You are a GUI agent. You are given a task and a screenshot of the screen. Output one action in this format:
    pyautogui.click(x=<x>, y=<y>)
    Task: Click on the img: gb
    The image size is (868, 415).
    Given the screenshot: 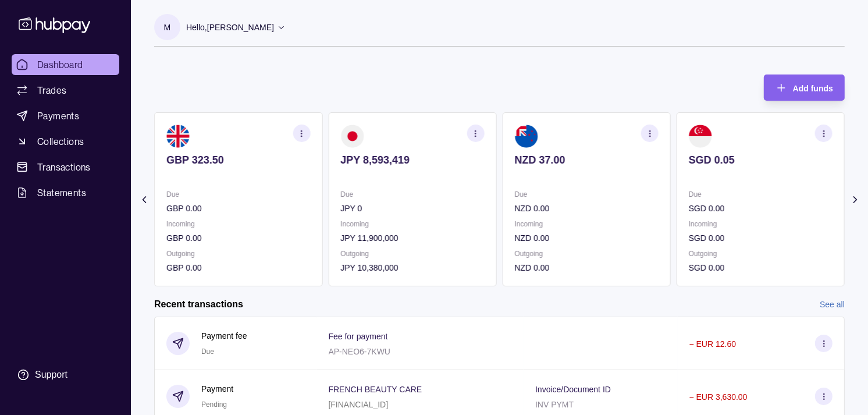 What is the action you would take?
    pyautogui.click(x=178, y=136)
    